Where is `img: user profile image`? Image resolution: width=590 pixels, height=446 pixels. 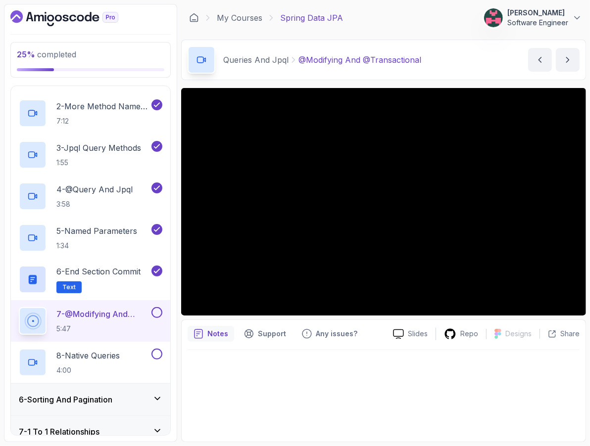 img: user profile image is located at coordinates (493, 18).